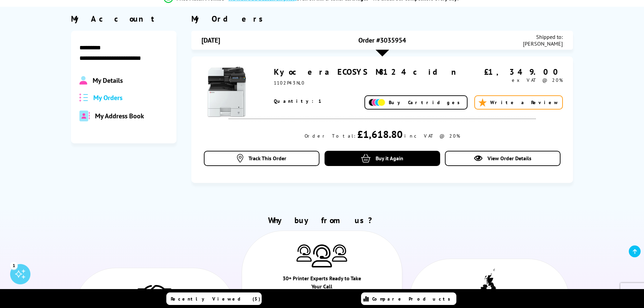 The image size is (644, 308). I want to click on a: Compare Products, so click(409, 298).